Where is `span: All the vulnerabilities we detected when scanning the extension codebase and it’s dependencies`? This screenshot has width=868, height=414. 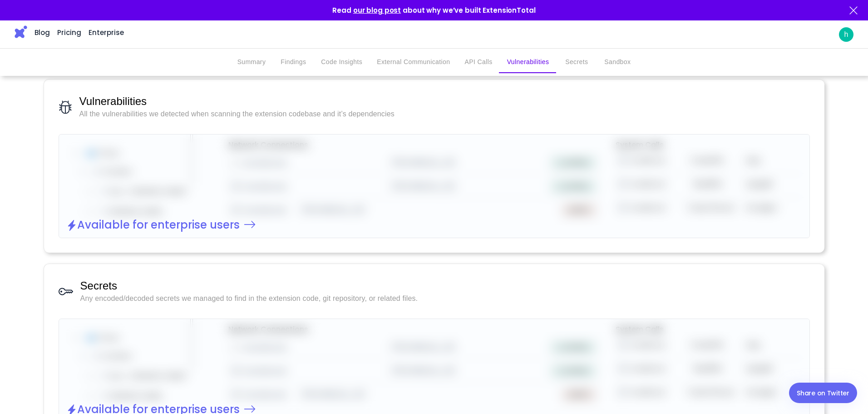
span: All the vulnerabilities we detected when scanning the extension codebase and it’s dependencies is located at coordinates (445, 114).